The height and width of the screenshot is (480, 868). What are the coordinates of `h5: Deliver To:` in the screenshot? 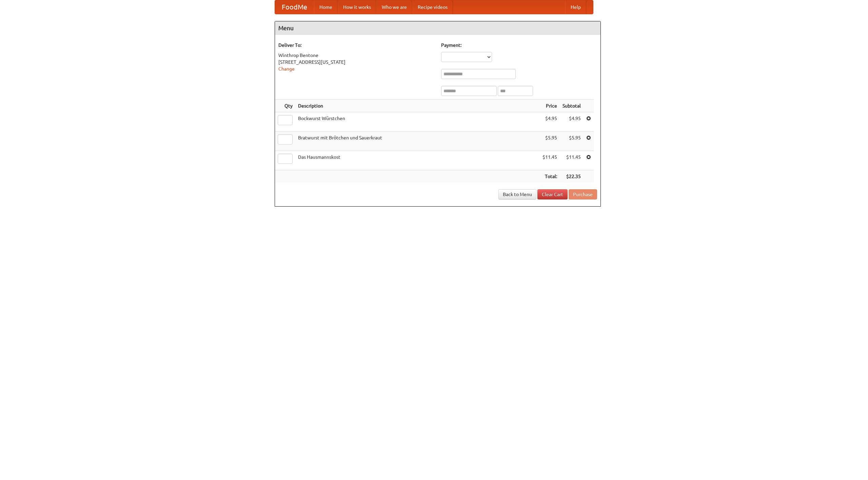 It's located at (356, 45).